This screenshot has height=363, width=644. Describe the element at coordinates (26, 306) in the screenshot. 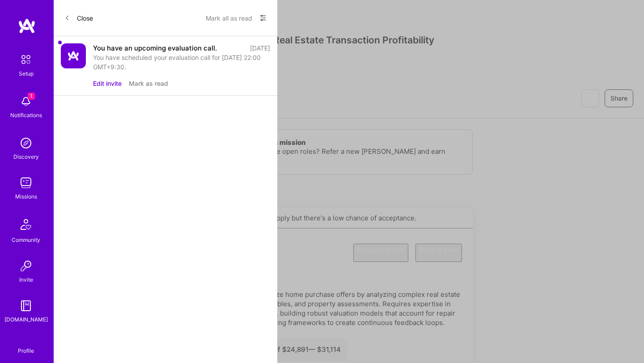

I see `img: guide book` at that location.